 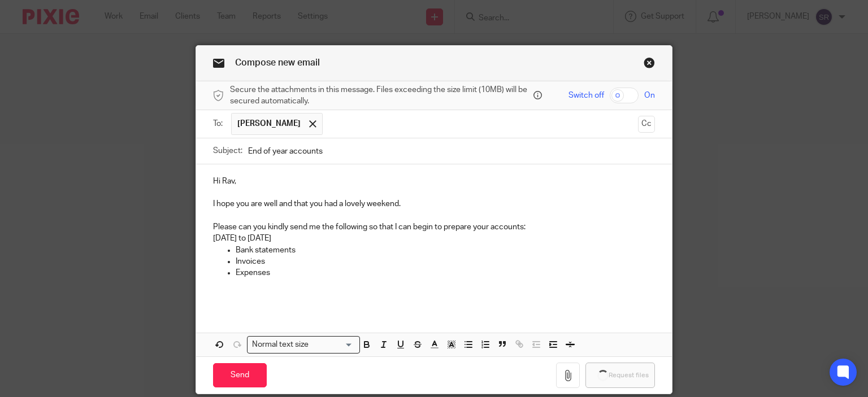 What do you see at coordinates (239, 375) in the screenshot?
I see `input: Send` at bounding box center [239, 375].